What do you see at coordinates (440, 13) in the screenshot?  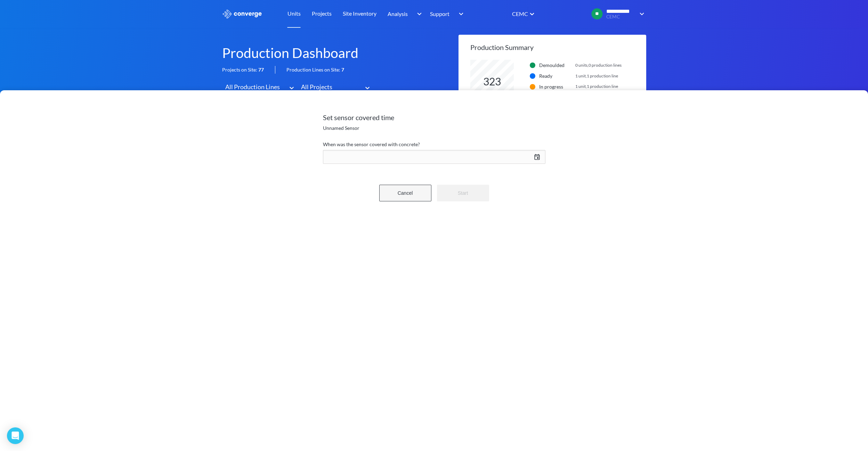 I see `span: Support` at bounding box center [440, 13].